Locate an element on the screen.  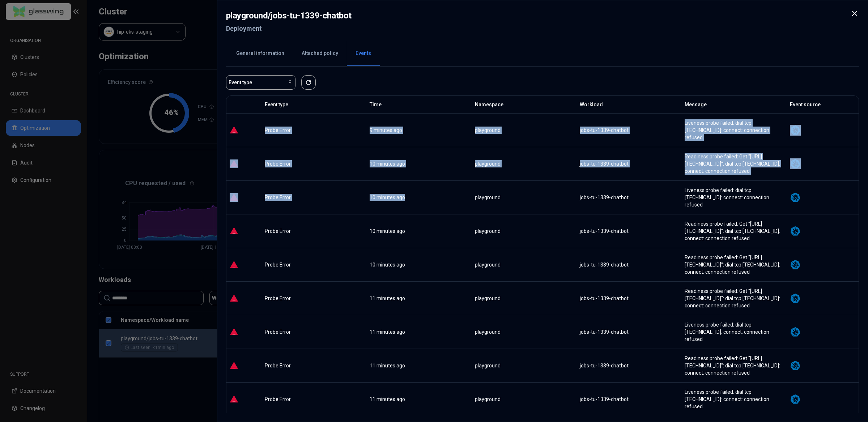
button: Events is located at coordinates (363, 54).